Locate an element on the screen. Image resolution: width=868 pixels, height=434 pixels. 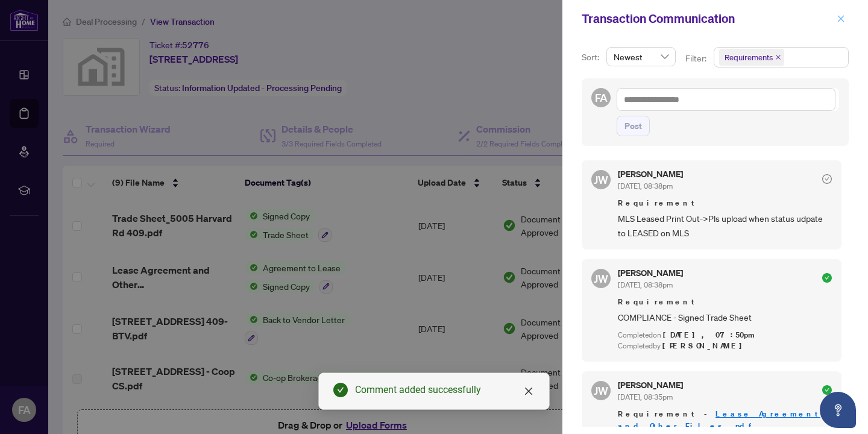
div: Completed on is located at coordinates (725, 335).